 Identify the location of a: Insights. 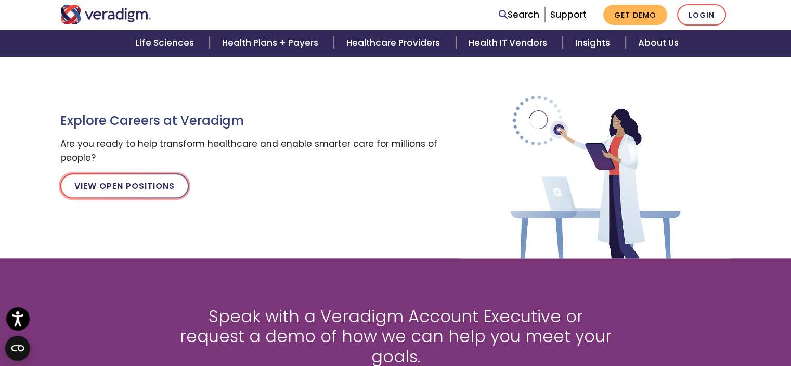
(594, 43).